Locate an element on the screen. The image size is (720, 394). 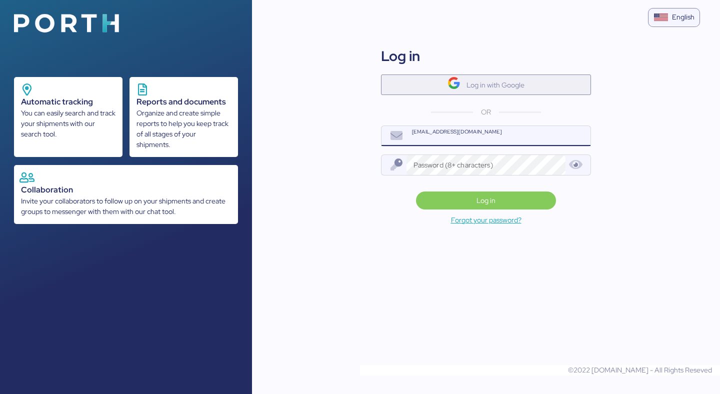
div: Reports and documents is located at coordinates (183, 102).